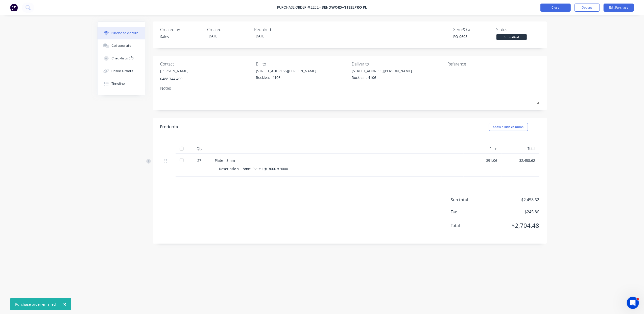  What do you see at coordinates (587, 7) in the screenshot?
I see `button: Options` at bounding box center [587, 7].